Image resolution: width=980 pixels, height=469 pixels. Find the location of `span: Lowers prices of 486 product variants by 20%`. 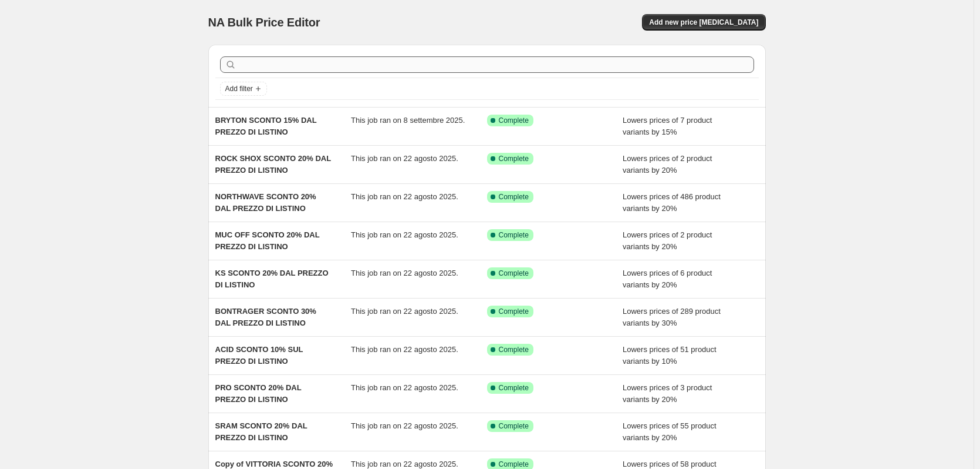

span: Lowers prices of 486 product variants by 20% is located at coordinates (672, 202).